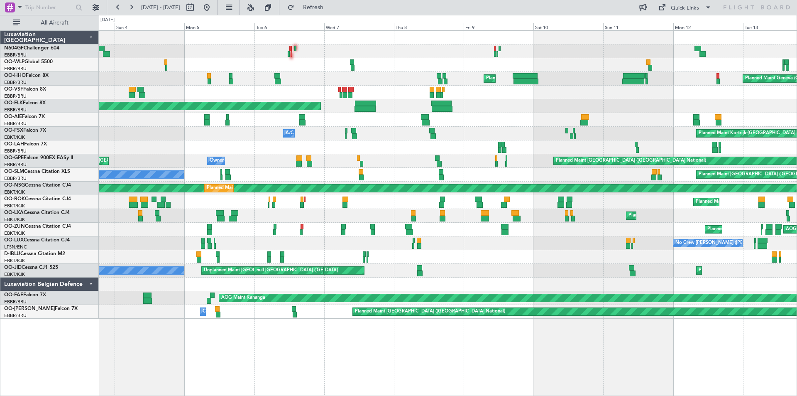  What do you see at coordinates (37, 185) in the screenshot?
I see `a: OO-NSGCessna Citation CJ4` at bounding box center [37, 185].